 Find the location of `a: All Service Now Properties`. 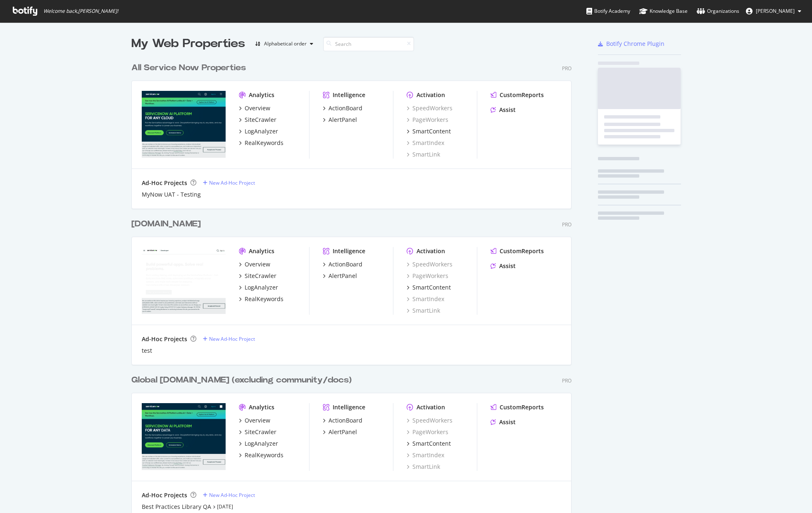

a: All Service Now Properties is located at coordinates (190, 68).